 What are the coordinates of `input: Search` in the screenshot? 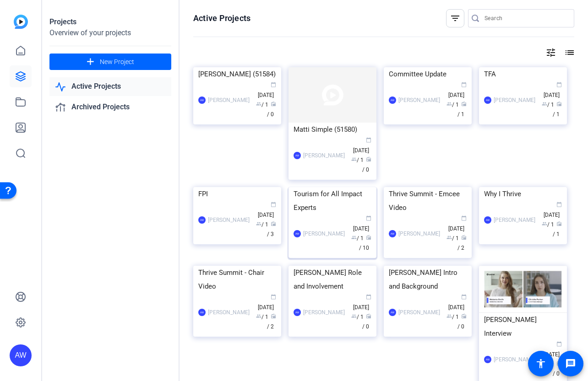 It's located at (526, 18).